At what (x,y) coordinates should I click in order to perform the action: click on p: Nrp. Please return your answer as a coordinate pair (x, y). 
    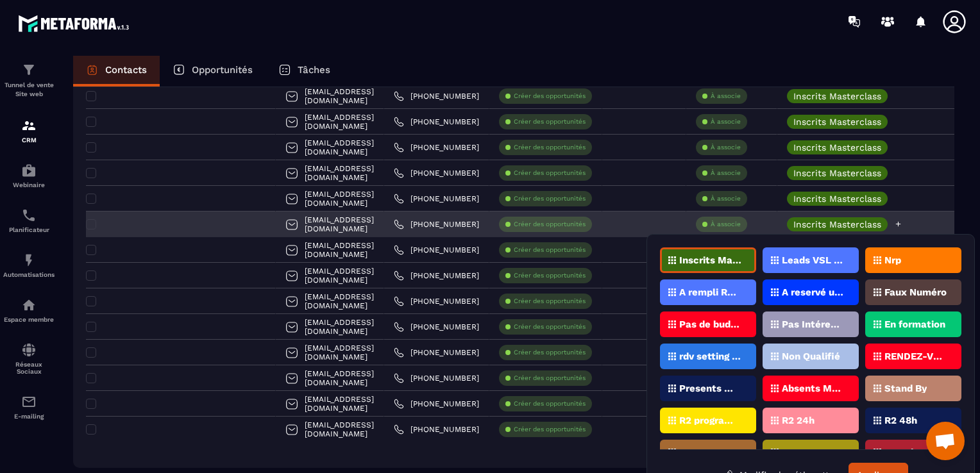
    Looking at the image, I should click on (892, 260).